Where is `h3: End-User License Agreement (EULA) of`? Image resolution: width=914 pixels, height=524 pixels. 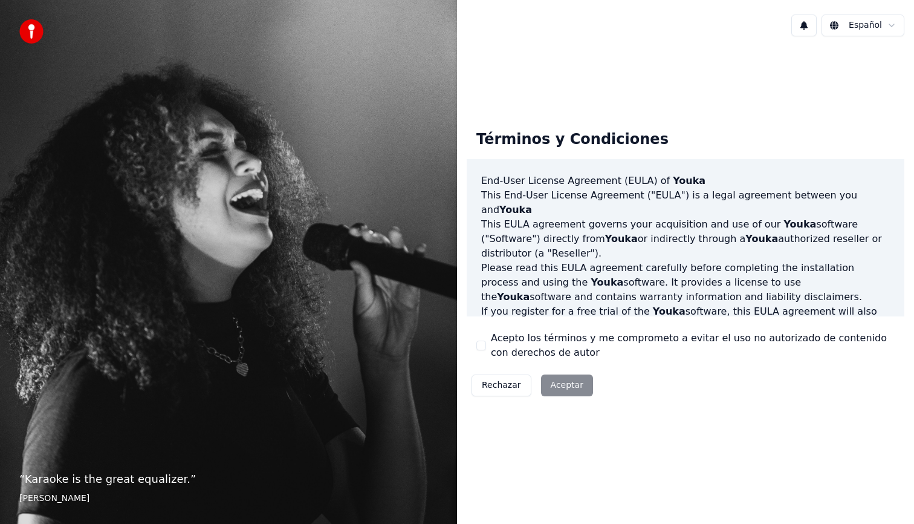
h3: End-User License Agreement (EULA) of is located at coordinates (686, 181).